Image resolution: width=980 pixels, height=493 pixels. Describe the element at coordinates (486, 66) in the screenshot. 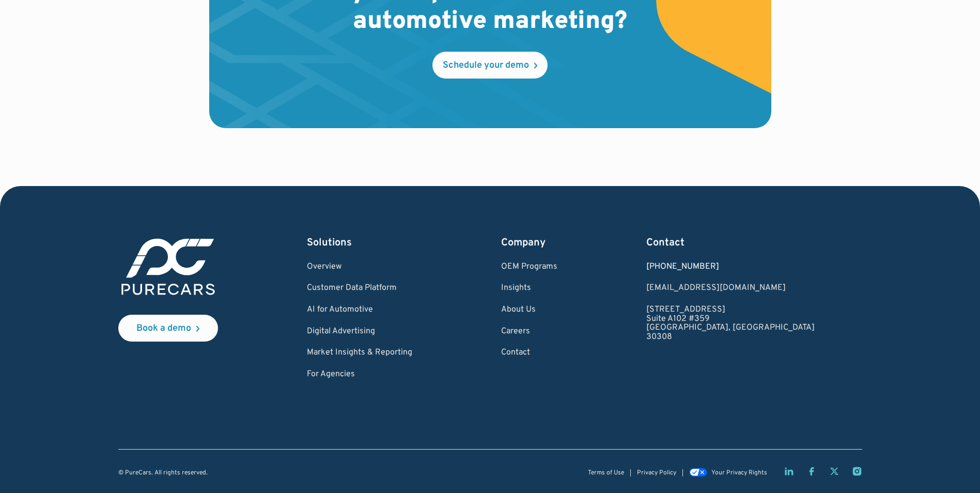

I see `div: Schedule your demo` at that location.